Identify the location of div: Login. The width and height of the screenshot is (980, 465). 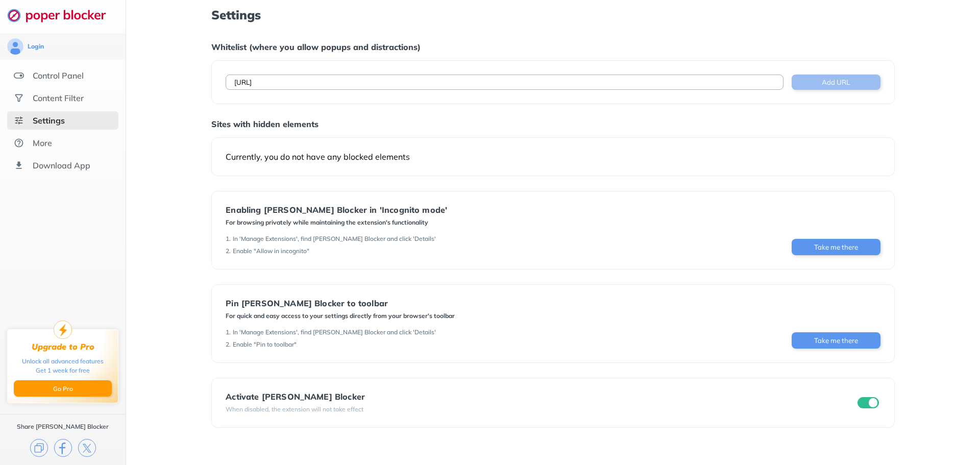
(36, 47).